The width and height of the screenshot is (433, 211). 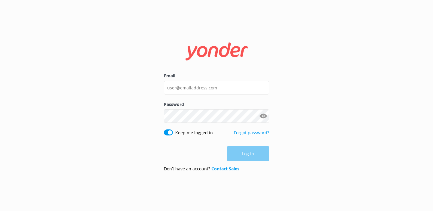 I want to click on p: Don’t have an account?, so click(x=201, y=169).